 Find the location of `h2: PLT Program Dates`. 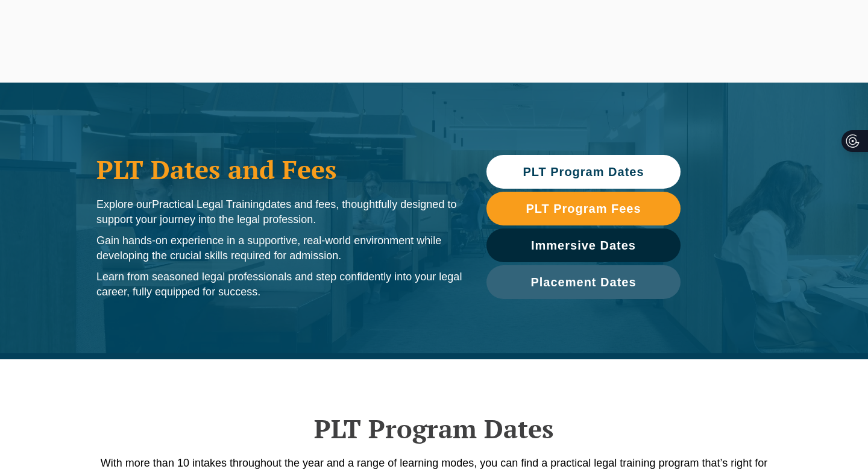

h2: PLT Program Dates is located at coordinates (434, 428).